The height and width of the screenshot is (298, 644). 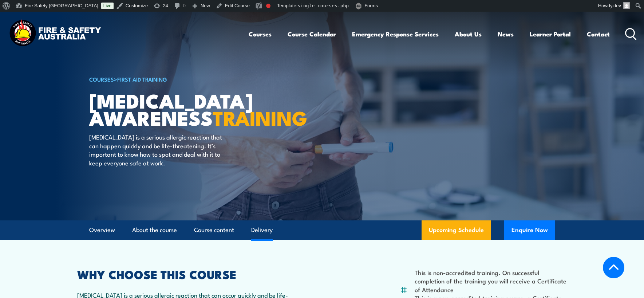 I want to click on a: Upcoming Schedule, so click(x=456, y=230).